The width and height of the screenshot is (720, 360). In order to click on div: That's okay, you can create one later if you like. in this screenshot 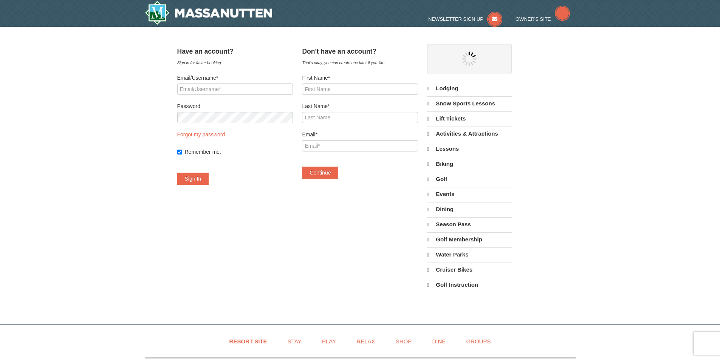, I will do `click(360, 63)`.